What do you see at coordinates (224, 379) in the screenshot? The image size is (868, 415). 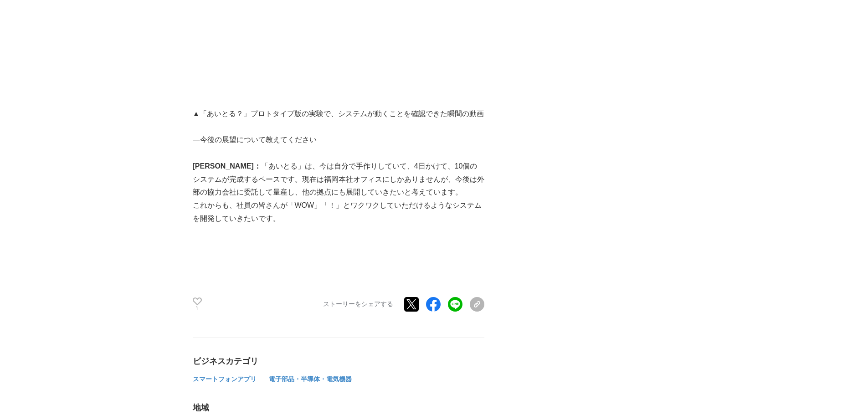 I see `span: スマートフォンアプリ` at bounding box center [224, 379].